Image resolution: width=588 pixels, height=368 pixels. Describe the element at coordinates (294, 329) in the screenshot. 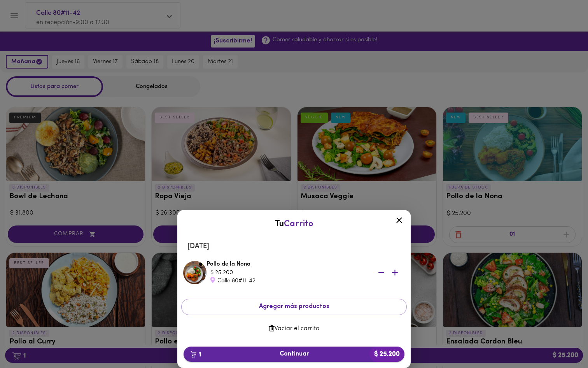

I see `span: Vaciar el carrito` at that location.